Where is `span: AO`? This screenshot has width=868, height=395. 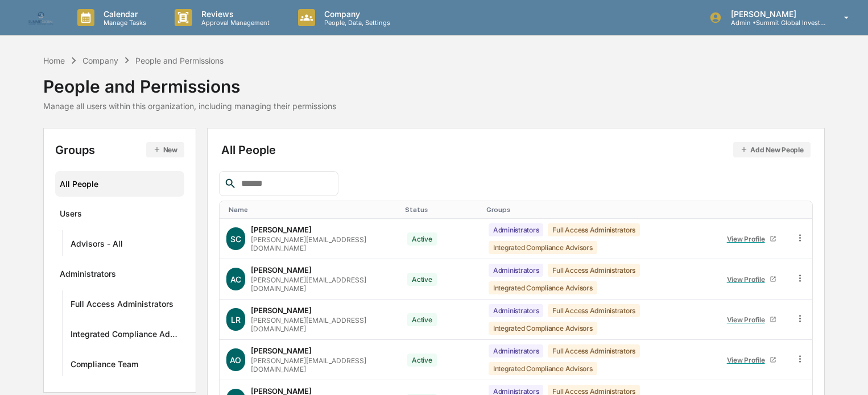 span: AO is located at coordinates (235, 360).